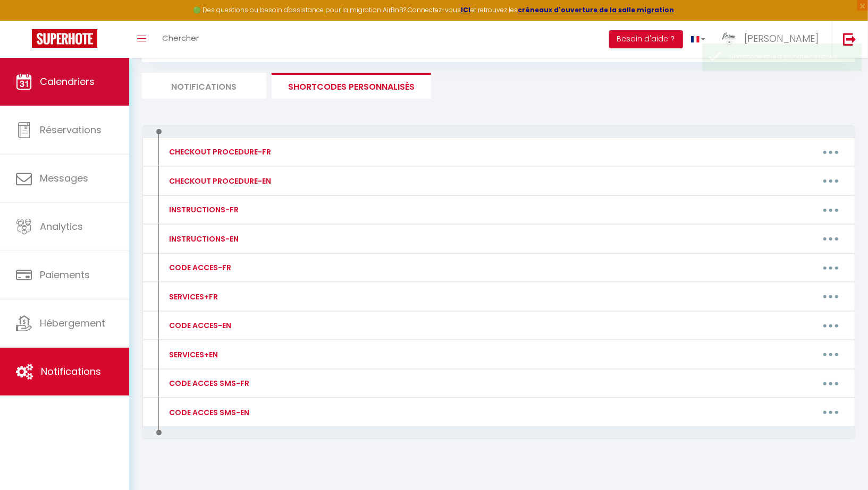 Image resolution: width=868 pixels, height=490 pixels. Describe the element at coordinates (67, 81) in the screenshot. I see `span: Calendriers` at that location.